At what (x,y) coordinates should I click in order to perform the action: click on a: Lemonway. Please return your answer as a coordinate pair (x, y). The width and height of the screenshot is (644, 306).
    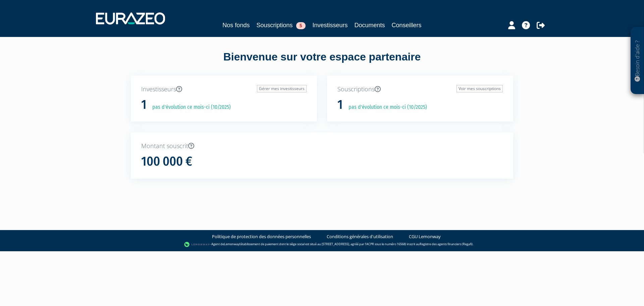
    Looking at the image, I should click on (232, 244).